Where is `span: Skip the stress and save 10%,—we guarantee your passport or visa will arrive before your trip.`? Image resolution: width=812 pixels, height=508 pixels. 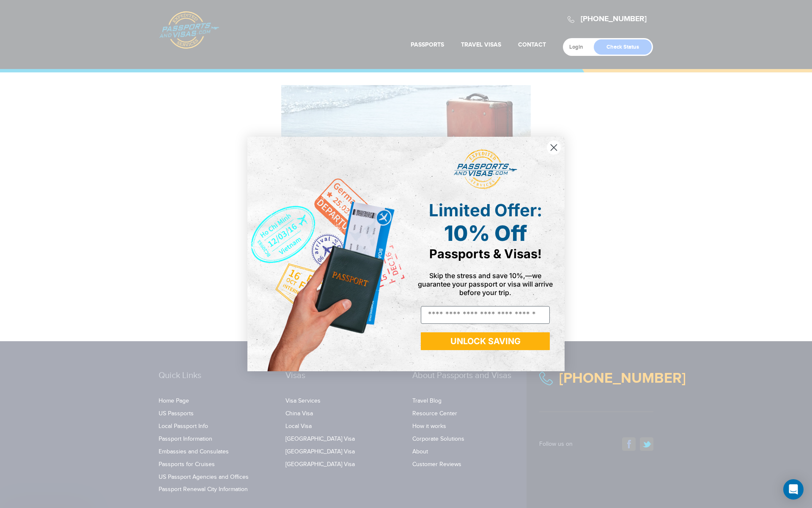 span: Skip the stress and save 10%,—we guarantee your passport or visa will arrive before your trip. is located at coordinates (485, 284).